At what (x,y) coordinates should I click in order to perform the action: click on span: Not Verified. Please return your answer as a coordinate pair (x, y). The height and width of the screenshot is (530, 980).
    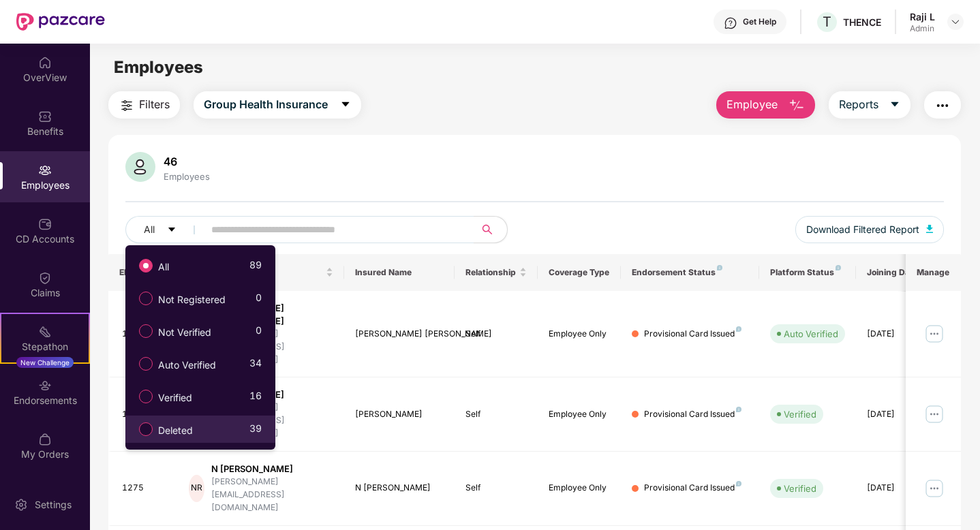
    Looking at the image, I should click on (184, 333).